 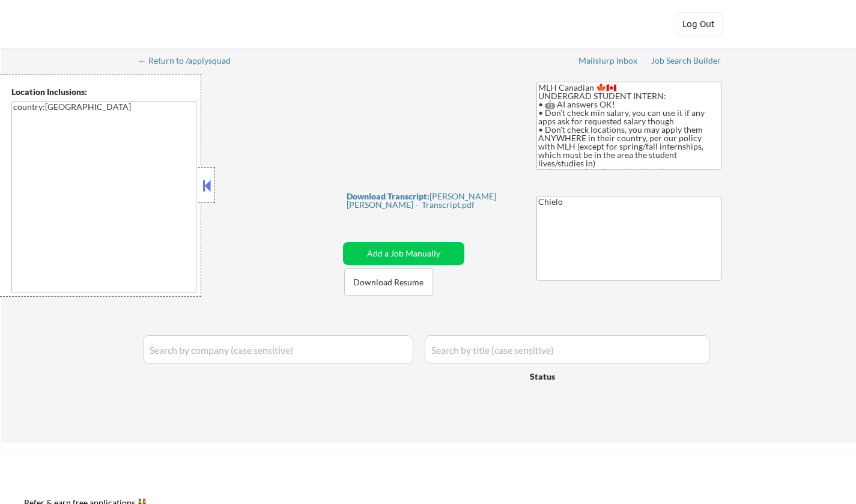 What do you see at coordinates (686, 60) in the screenshot?
I see `div: Job Search Builder` at bounding box center [686, 60].